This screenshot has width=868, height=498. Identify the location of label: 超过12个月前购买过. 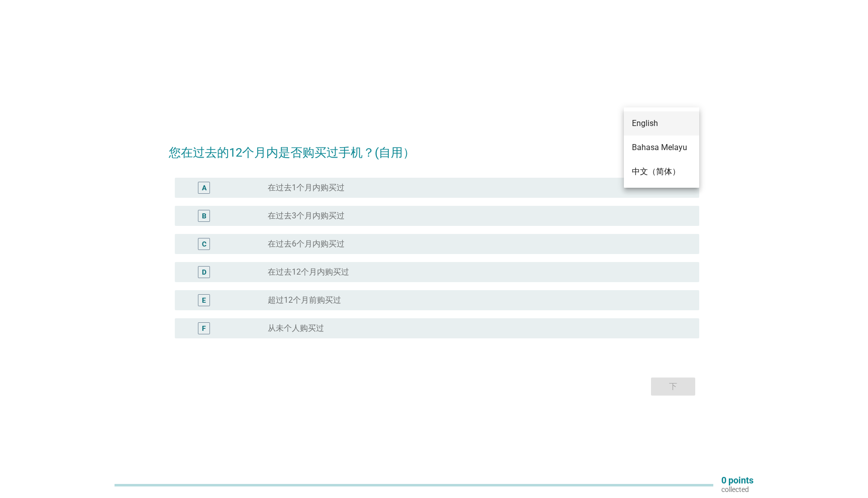
(304, 300).